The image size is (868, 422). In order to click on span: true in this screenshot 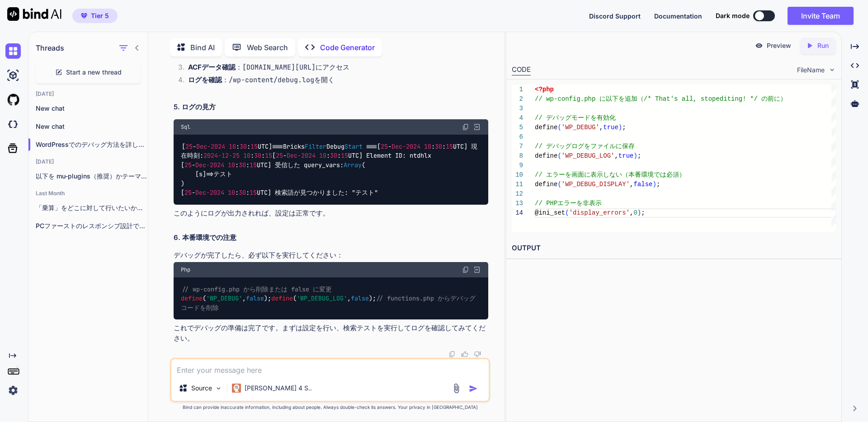, I will do `click(611, 127)`.